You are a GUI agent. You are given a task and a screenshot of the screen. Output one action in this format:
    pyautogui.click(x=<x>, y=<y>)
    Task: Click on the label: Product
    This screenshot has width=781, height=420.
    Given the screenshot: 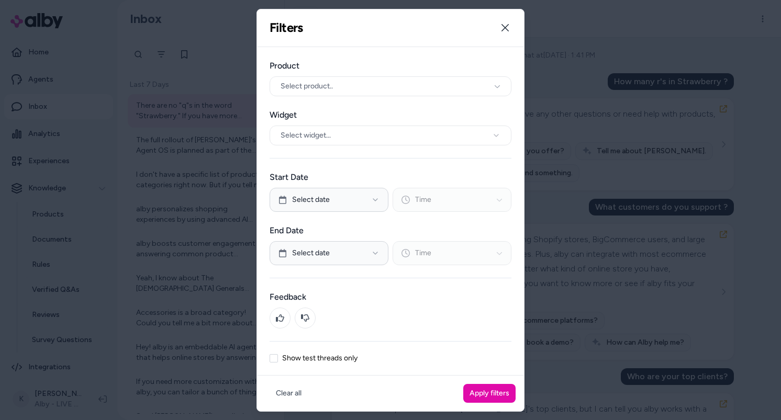 What is the action you would take?
    pyautogui.click(x=390, y=66)
    